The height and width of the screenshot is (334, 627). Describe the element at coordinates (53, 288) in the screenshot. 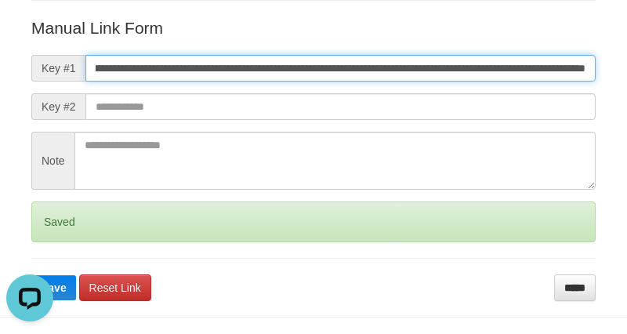

I see `span: Save` at that location.